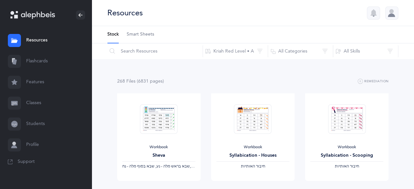 The height and width of the screenshot is (189, 414). I want to click on img: Syllabication-Workbook-Level-1-EN_Red_Houses_thumbnail_1741114032.png, so click(252, 119).